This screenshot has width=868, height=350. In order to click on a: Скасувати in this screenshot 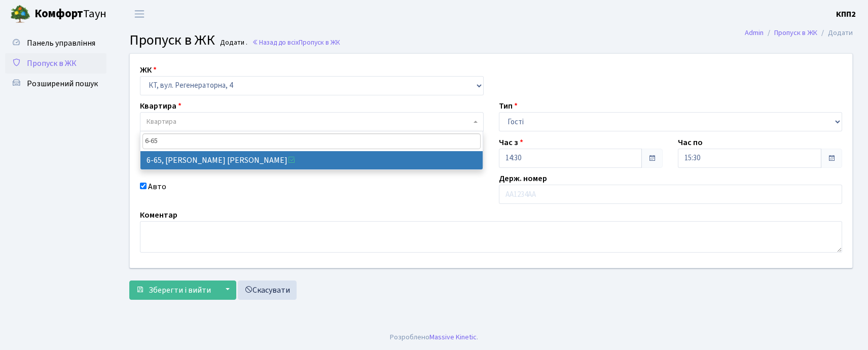, I will do `click(267, 290)`.